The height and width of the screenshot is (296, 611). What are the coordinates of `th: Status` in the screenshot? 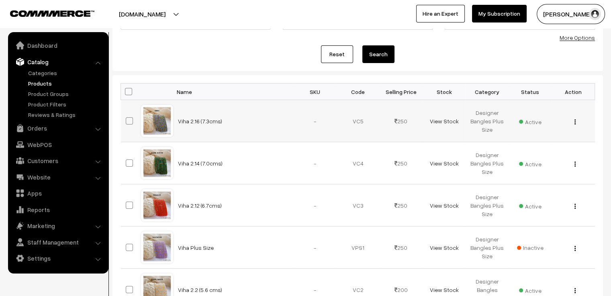 It's located at (530, 92).